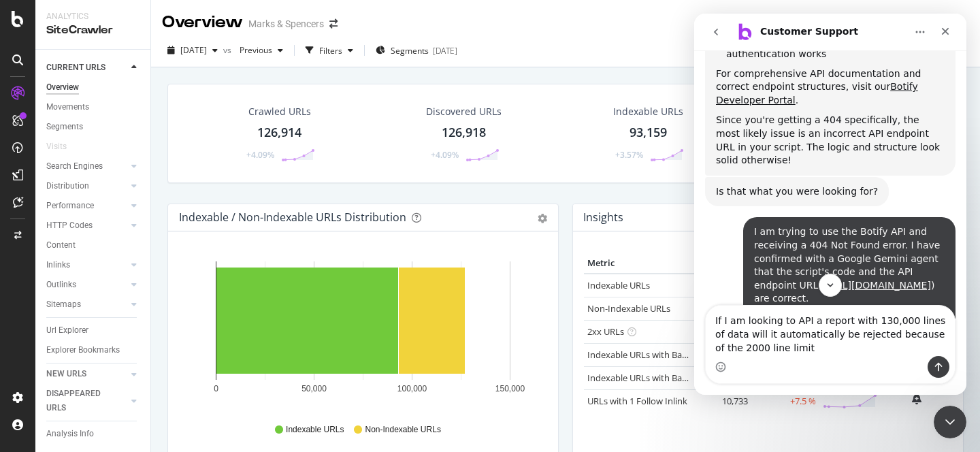 This screenshot has height=452, width=980. I want to click on div: Close, so click(251, 18).